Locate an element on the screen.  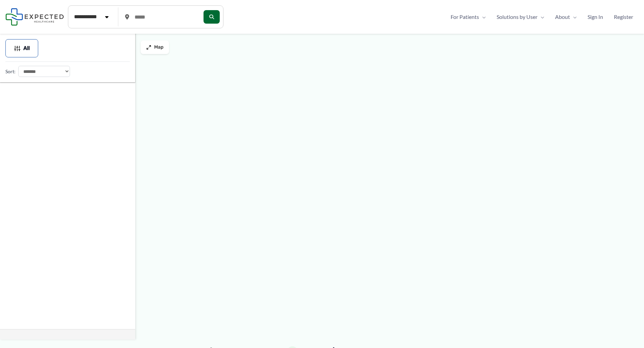
span: Map is located at coordinates (159, 47).